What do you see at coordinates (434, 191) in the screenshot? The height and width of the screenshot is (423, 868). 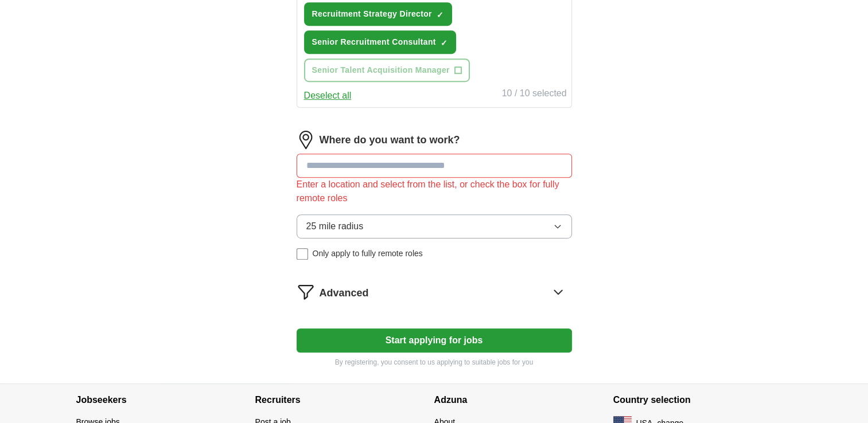 I see `div: Enter a location and select from the list, or check the box for fully remote roles` at bounding box center [434, 191].